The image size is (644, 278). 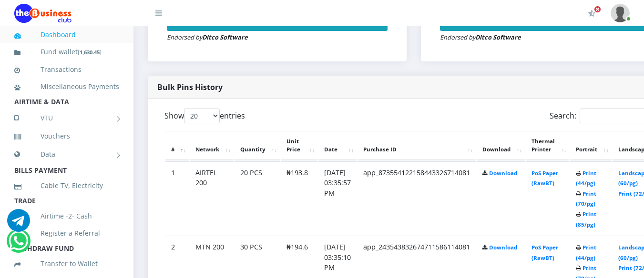 I want to click on b: 1,630.45, so click(x=90, y=52).